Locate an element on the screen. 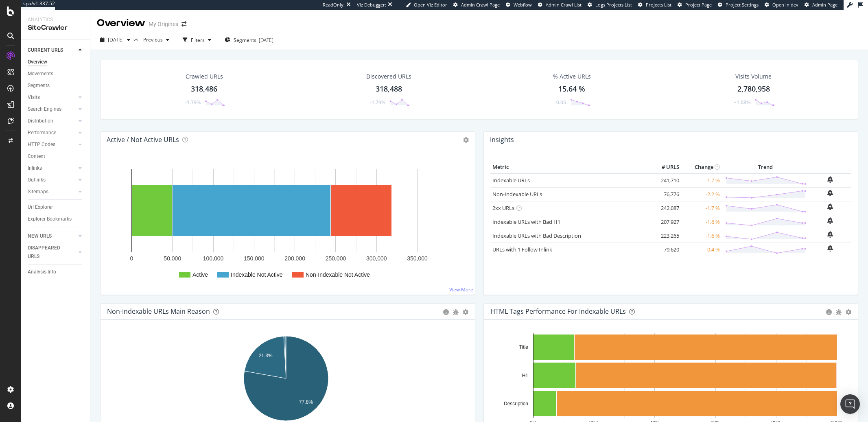  div: % Active URLs is located at coordinates (572, 76).